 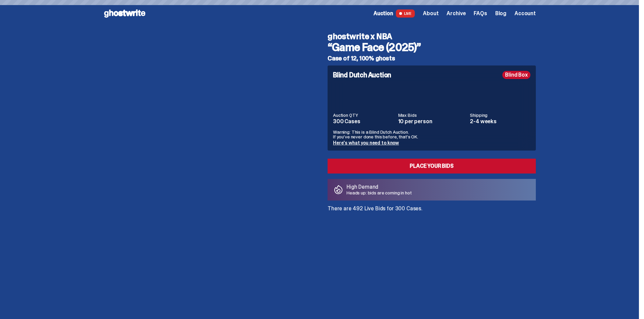 I want to click on span: About, so click(x=431, y=13).